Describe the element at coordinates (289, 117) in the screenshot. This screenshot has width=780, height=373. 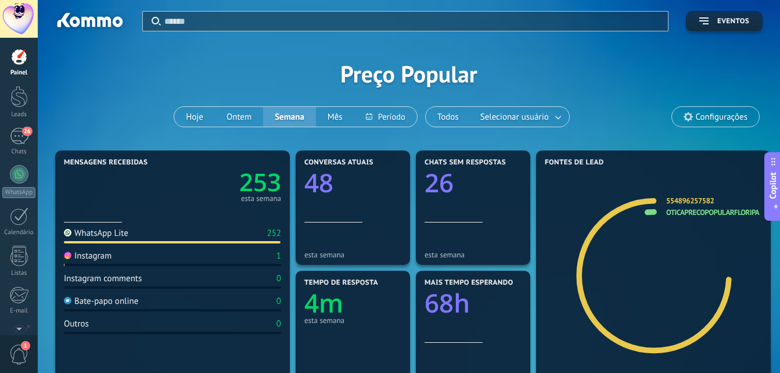
I see `button: Semana` at that location.